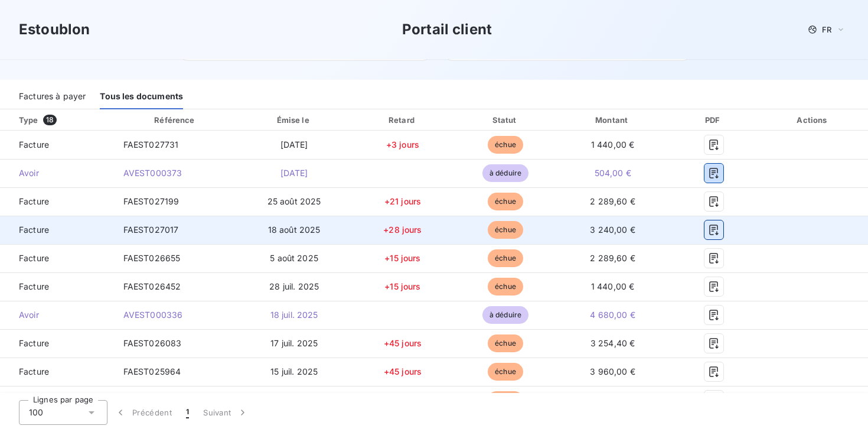 The image size is (868, 432). Describe the element at coordinates (294, 343) in the screenshot. I see `span: 17 juil. 2025` at that location.